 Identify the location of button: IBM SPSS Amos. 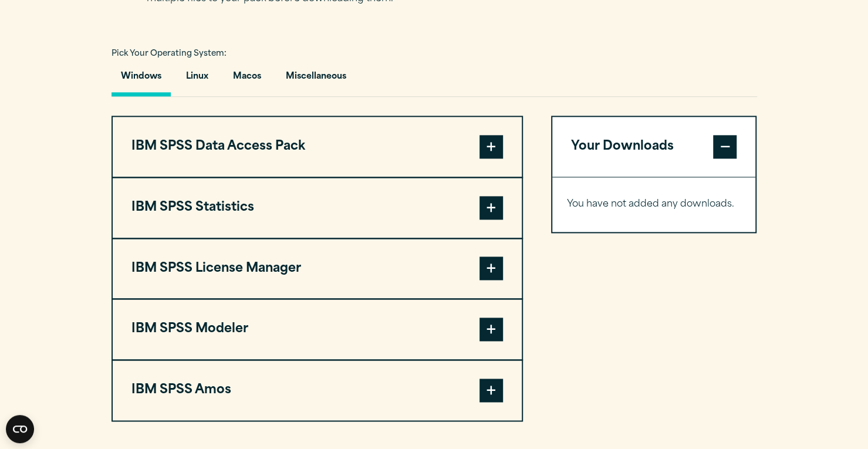
(317, 390).